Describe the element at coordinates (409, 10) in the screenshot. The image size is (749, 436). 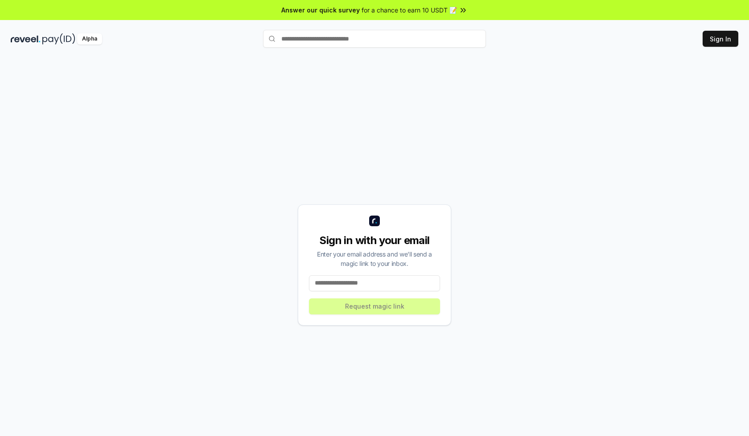
I see `span: for a chance to earn 10 USDT 📝` at that location.